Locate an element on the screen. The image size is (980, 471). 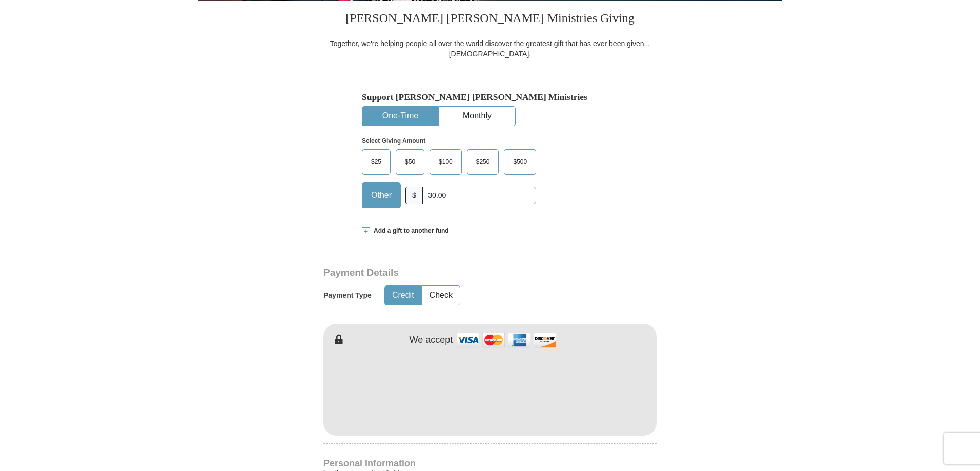
strong: Select Giving Amount is located at coordinates (393, 141).